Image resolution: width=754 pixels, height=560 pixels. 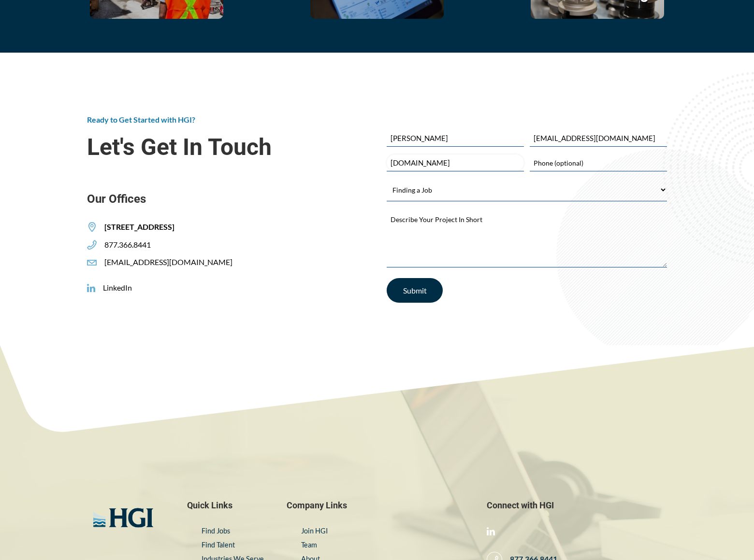 I want to click on span: 877.366.8441, so click(x=124, y=245).